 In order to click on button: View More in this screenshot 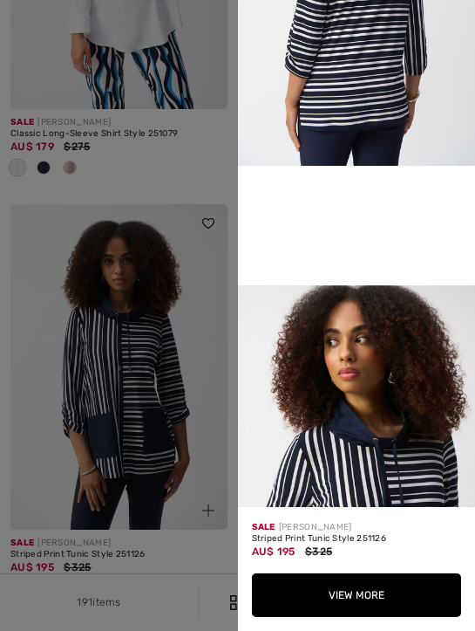, I will do `click(357, 595)`.